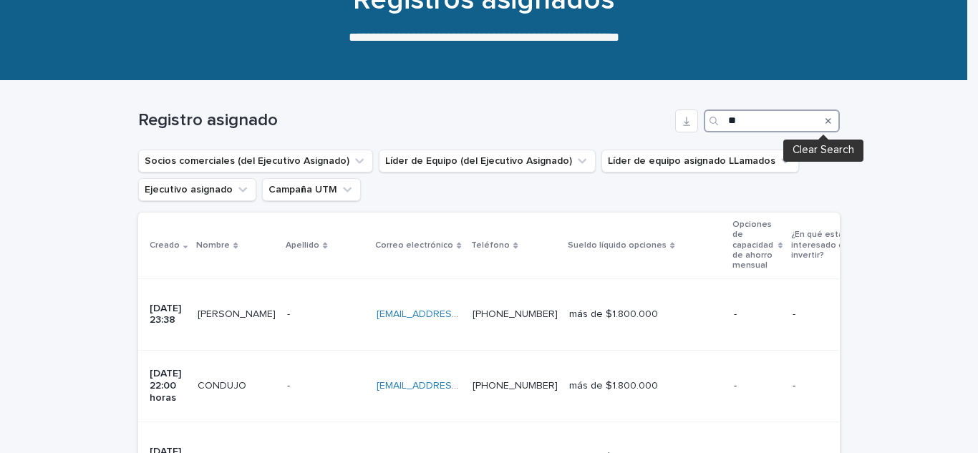 This screenshot has height=453, width=978. Describe the element at coordinates (771, 121) in the screenshot. I see `div: Buscar` at that location.